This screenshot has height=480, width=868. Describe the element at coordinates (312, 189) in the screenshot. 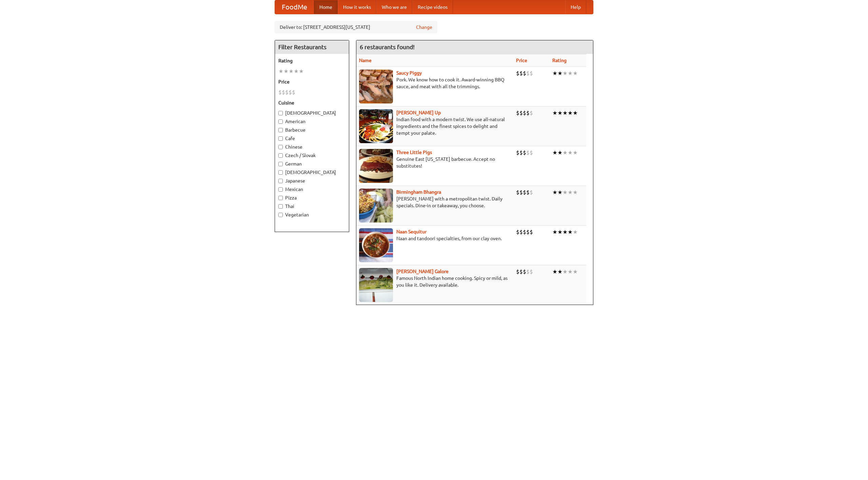

I see `label: Mexican` at that location.